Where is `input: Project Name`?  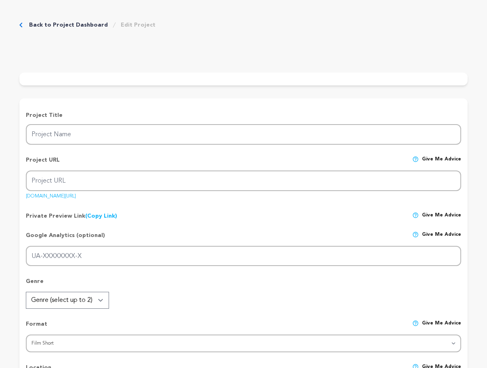
input: Project Name is located at coordinates (243, 134).